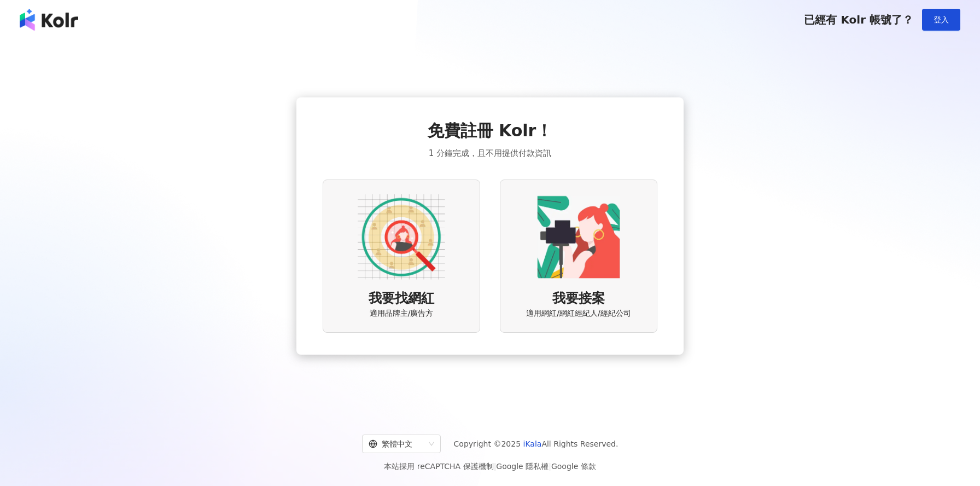 The width and height of the screenshot is (980, 486). What do you see at coordinates (401, 314) in the screenshot?
I see `span: 適用品牌主/廣告方` at bounding box center [401, 314].